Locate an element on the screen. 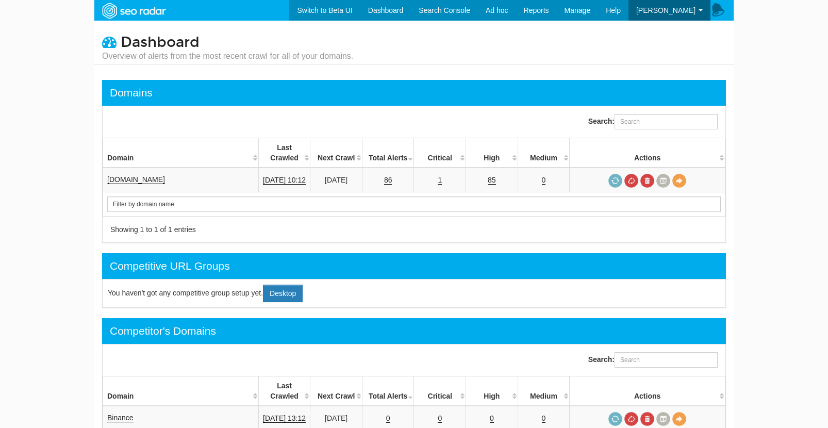 Image resolution: width=828 pixels, height=428 pixels. input: Search is located at coordinates (414, 204).